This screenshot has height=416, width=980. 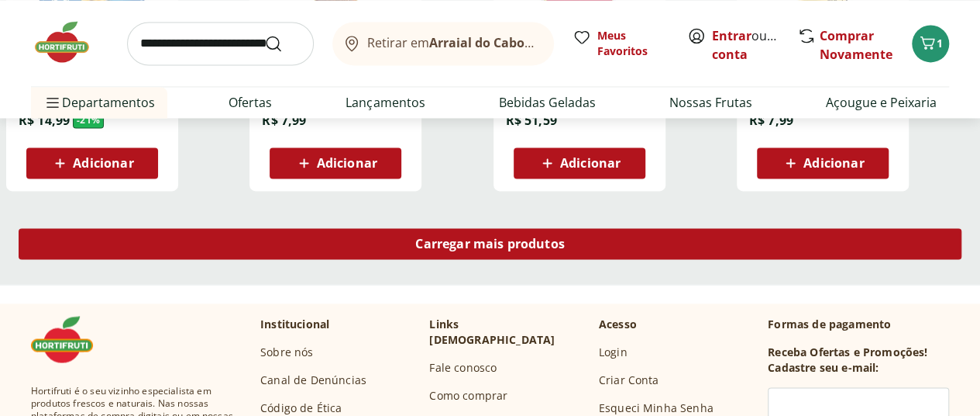 What do you see at coordinates (313, 379) in the screenshot?
I see `a: Canal de Denúncias` at bounding box center [313, 379].